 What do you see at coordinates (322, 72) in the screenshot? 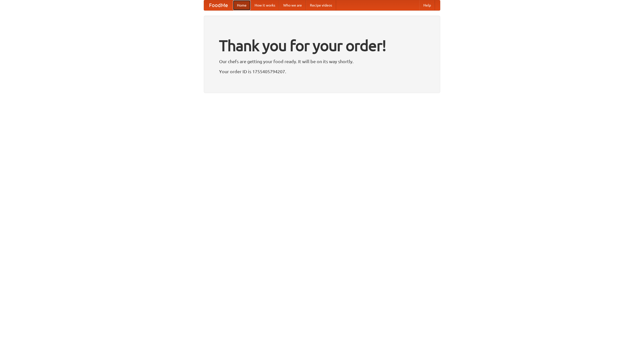
I see `p: Your order ID is 1755405794207.` at bounding box center [322, 72].